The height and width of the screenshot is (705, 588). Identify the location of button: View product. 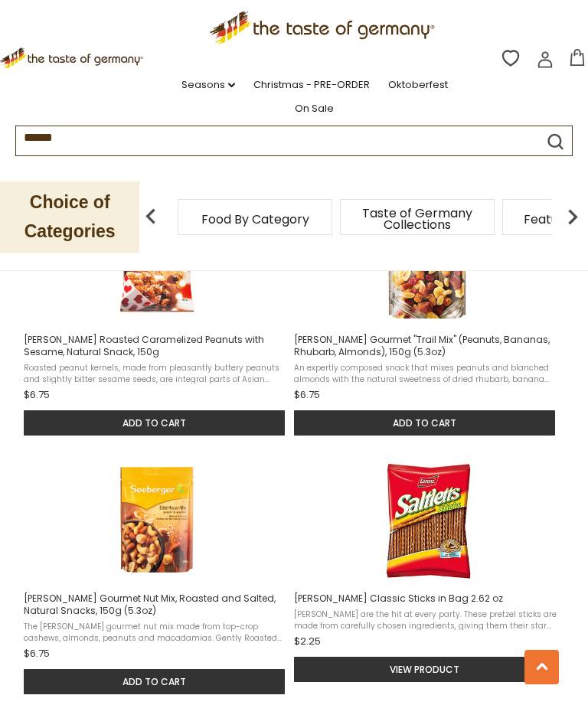
(424, 669).